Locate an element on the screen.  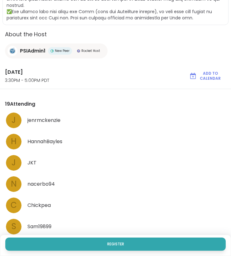
span: HannahBayles is located at coordinates (45, 141).